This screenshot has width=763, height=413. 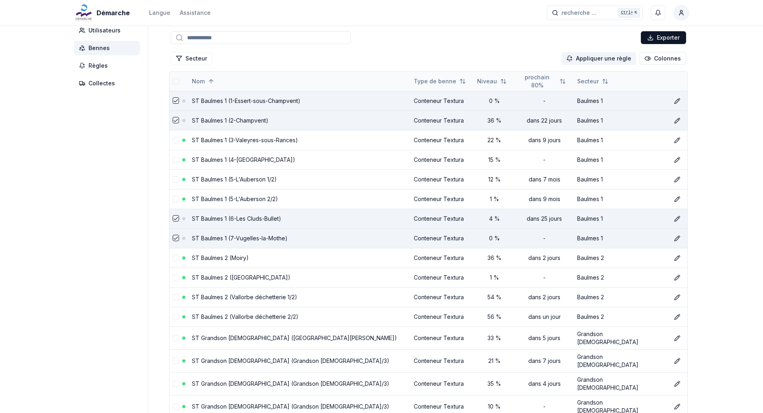 I want to click on a: Démarche, so click(x=103, y=13).